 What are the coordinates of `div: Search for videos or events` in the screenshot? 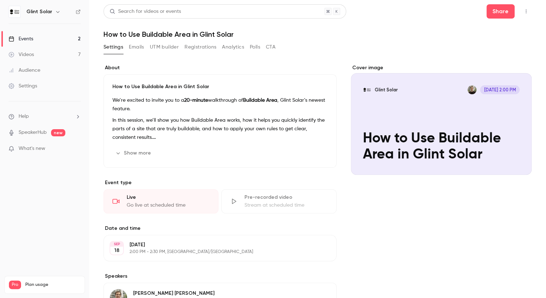 It's located at (145, 11).